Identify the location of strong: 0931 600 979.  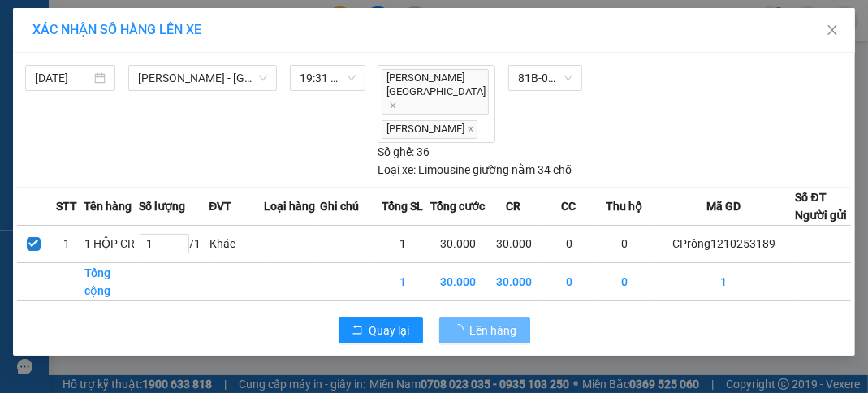
(49, 61).